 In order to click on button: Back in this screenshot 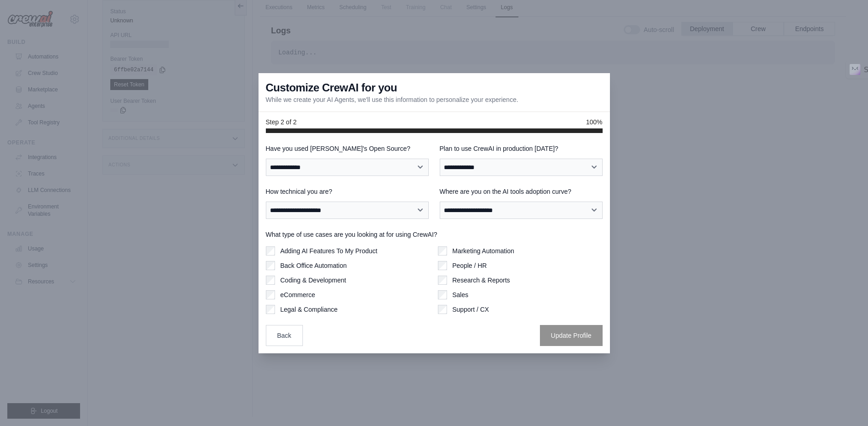, I will do `click(284, 335)`.